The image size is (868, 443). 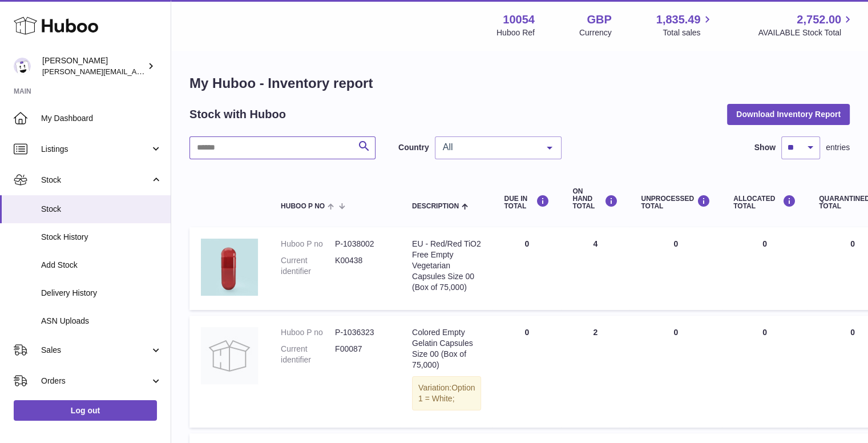 I want to click on span: 1,835.49, so click(x=678, y=20).